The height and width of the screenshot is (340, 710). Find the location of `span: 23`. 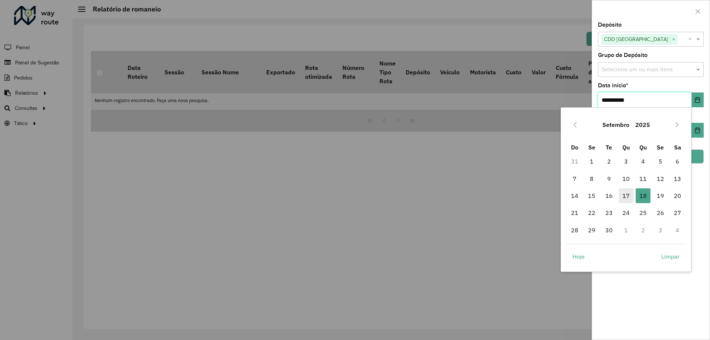

span: 23 is located at coordinates (609, 213).